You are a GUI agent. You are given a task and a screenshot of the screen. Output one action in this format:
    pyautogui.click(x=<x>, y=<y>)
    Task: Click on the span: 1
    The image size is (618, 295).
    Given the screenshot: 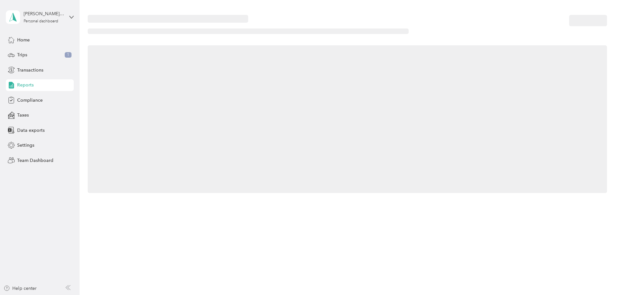 What is the action you would take?
    pyautogui.click(x=68, y=55)
    